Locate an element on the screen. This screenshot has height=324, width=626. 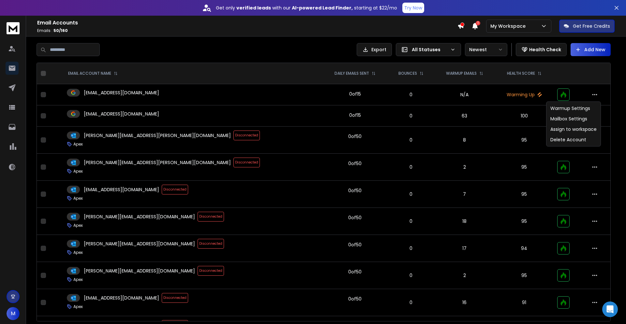
td: 17 is located at coordinates (464, 248).